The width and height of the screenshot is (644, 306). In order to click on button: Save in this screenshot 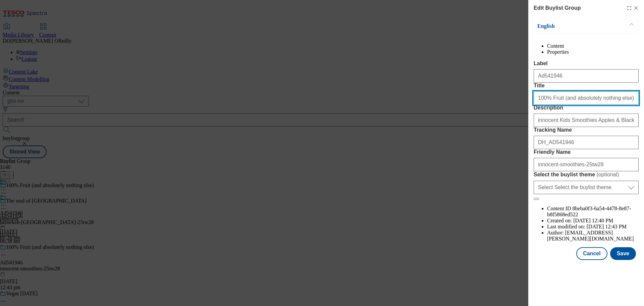, I will do `click(623, 254)`.